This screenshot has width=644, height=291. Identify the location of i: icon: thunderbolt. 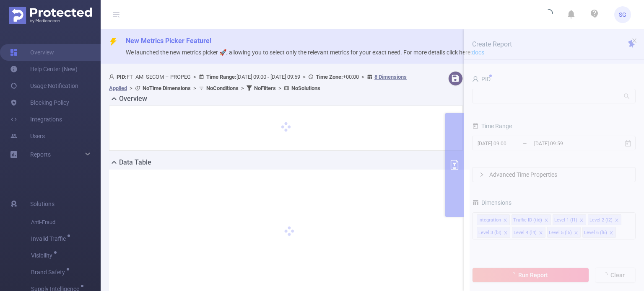
(113, 42).